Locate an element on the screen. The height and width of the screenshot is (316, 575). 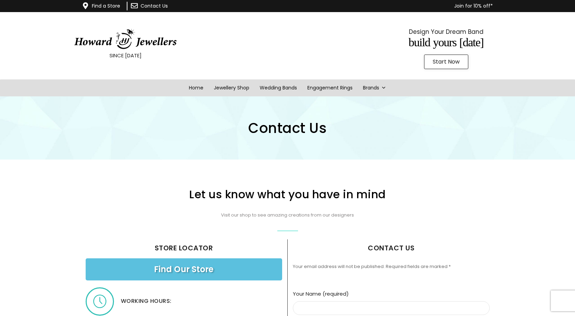
span: Start Now is located at coordinates (446, 62).